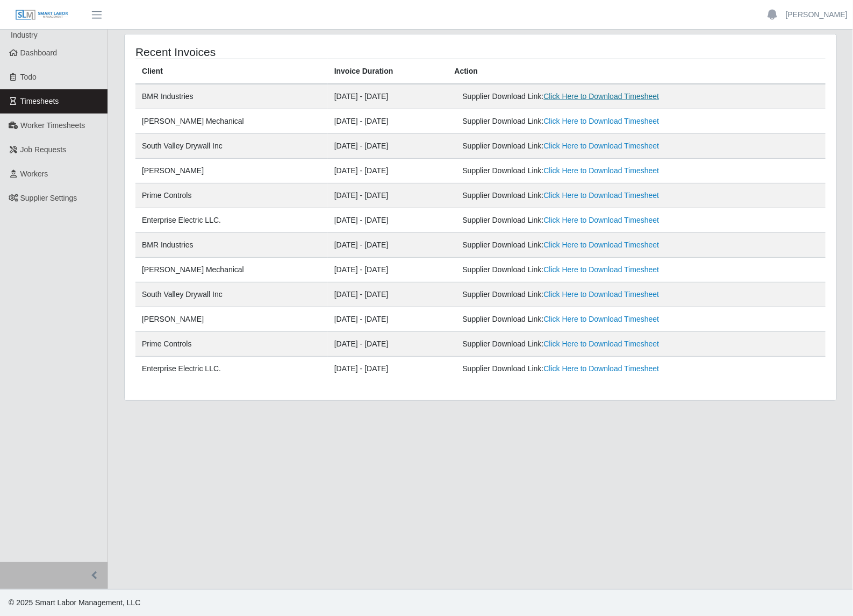  I want to click on span: Worker Timesheets, so click(53, 125).